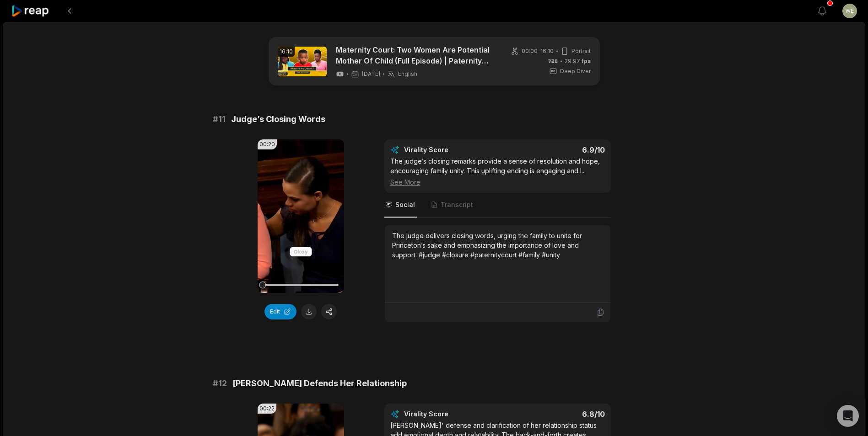 The image size is (868, 436). Describe the element at coordinates (538, 51) in the screenshot. I see `span: 00:00 - 16:10` at that location.